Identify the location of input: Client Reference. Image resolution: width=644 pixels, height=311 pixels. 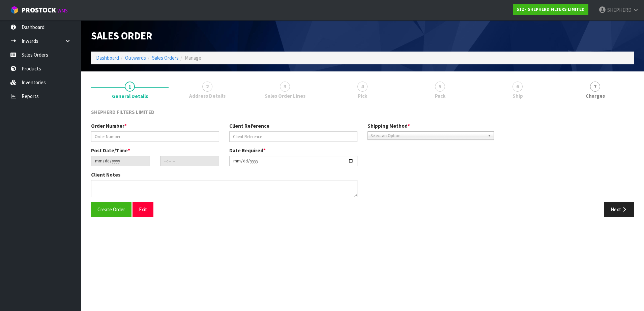
(293, 136).